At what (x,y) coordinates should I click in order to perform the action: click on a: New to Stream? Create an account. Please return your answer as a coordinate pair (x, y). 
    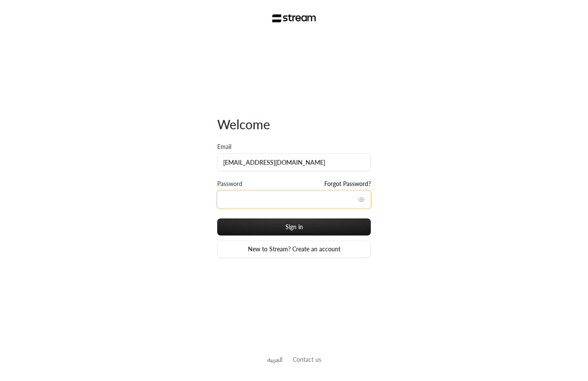
    Looking at the image, I should click on (294, 249).